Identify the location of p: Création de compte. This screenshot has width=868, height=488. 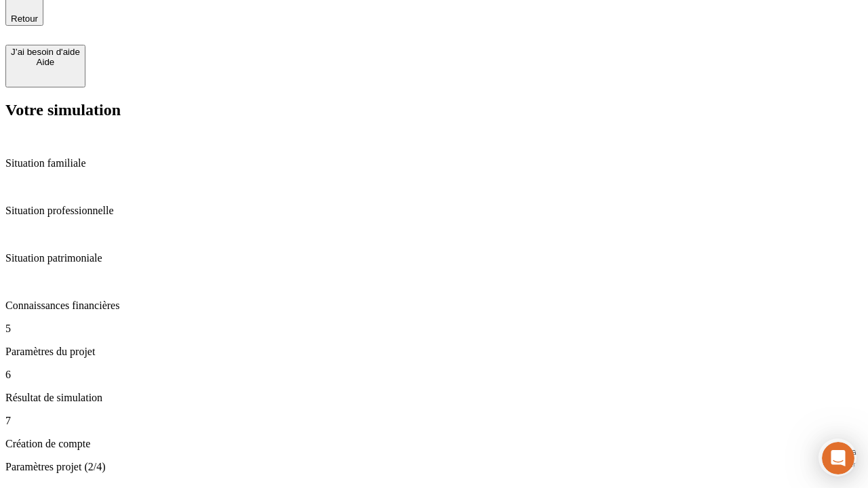
(434, 444).